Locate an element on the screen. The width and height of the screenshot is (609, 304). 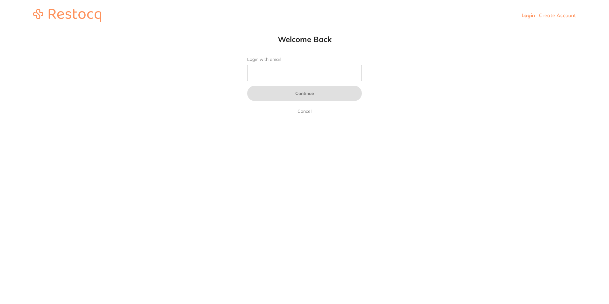
label: Login with email is located at coordinates (304, 59).